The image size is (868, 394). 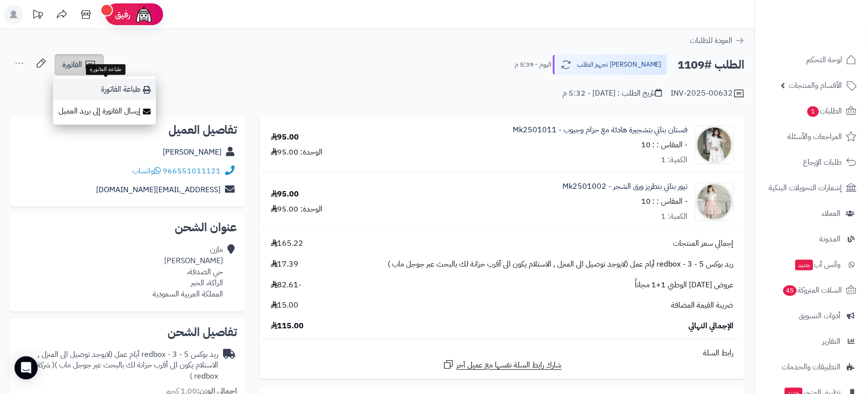 What do you see at coordinates (714, 145) in the screenshot?
I see `img: 1745410743-IMG_6972-90x90.jpeg` at bounding box center [714, 145].